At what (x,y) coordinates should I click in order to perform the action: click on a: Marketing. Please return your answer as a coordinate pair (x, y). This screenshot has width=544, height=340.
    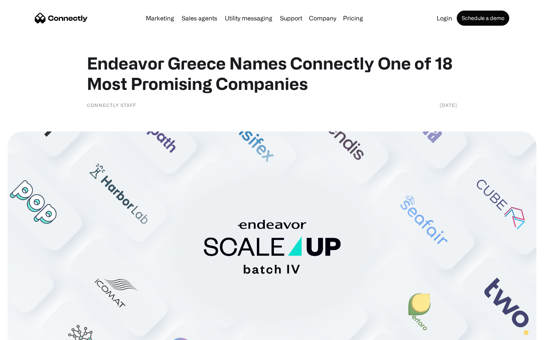
    Looking at the image, I should click on (160, 18).